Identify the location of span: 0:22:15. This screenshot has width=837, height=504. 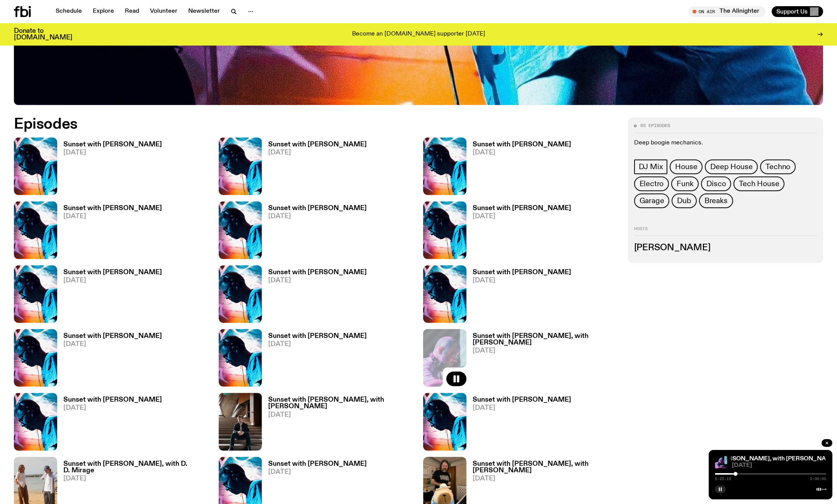
(723, 479).